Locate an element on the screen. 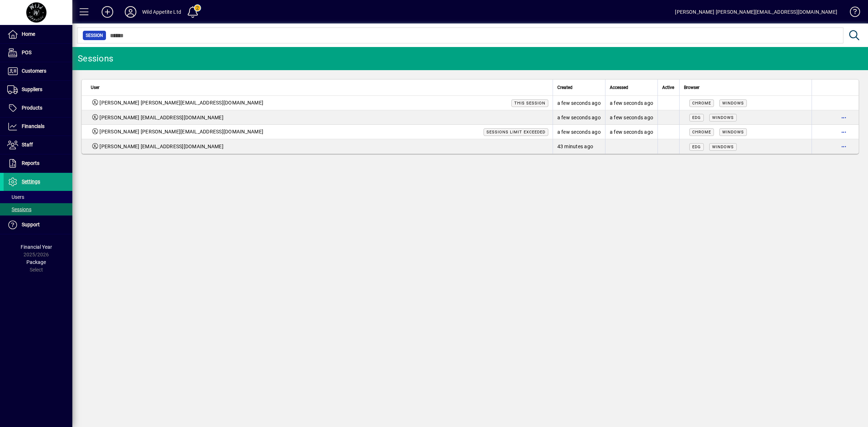 Image resolution: width=868 pixels, height=427 pixels. a: Knowledge Base is located at coordinates (851, 13).